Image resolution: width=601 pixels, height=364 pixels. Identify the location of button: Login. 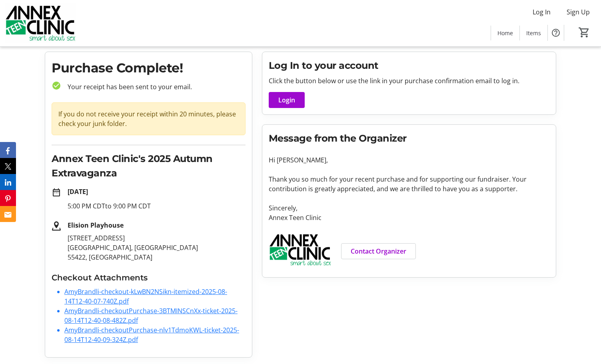
(287, 100).